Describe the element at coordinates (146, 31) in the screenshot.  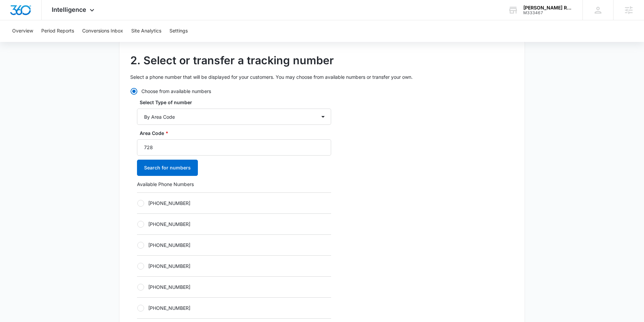
I see `button: Site Analytics` at that location.